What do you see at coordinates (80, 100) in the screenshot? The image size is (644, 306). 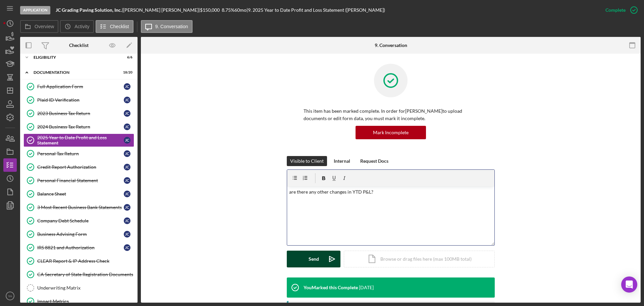 I see `div: Plaid ID Verification` at bounding box center [80, 100].